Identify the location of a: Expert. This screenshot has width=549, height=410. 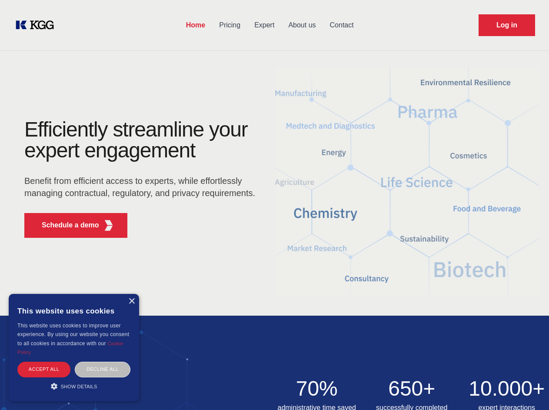
(264, 25).